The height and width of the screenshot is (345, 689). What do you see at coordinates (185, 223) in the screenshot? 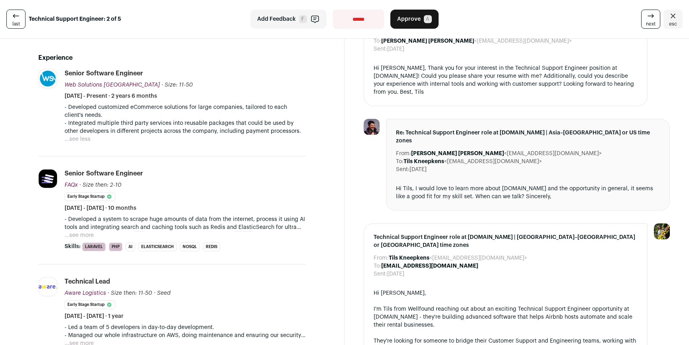
I see `p: - Developed a system to scrape huge amounts of data from the internet, process it using AI tools ...` at bounding box center [185, 223].